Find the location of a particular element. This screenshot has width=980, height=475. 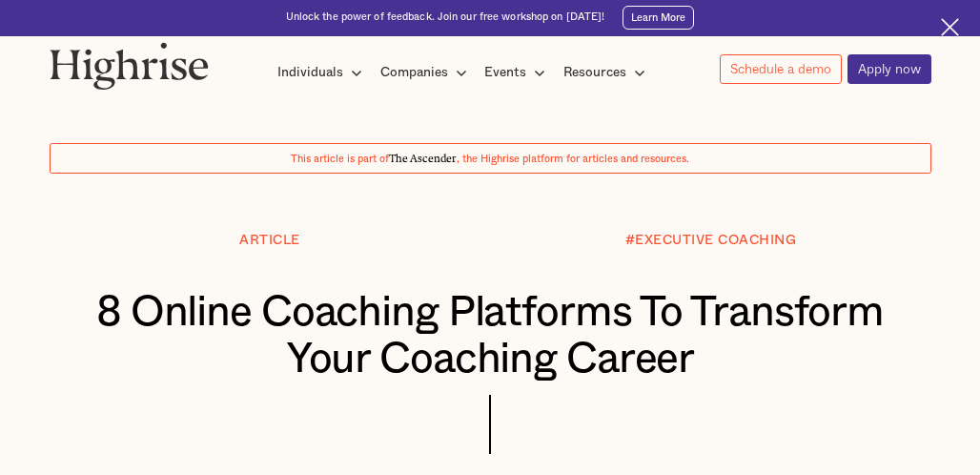

span: , the Highrise platform for articles and resources. is located at coordinates (573, 159).